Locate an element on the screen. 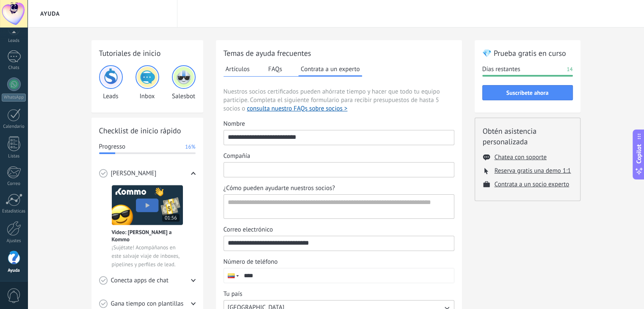  button: Artículos is located at coordinates (237, 69).